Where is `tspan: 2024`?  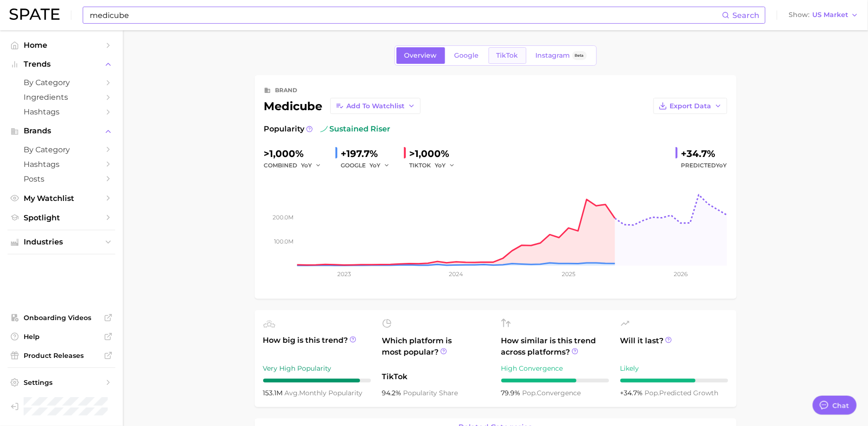
tspan: 2024 is located at coordinates (456, 274).